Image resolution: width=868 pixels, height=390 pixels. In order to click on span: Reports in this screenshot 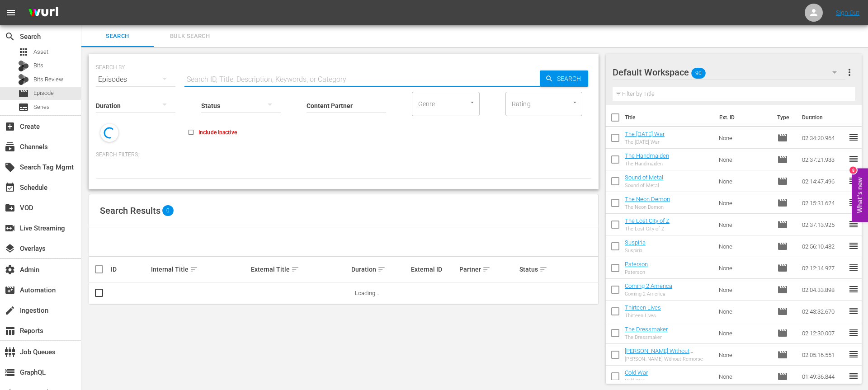, I will do `click(10, 331)`.